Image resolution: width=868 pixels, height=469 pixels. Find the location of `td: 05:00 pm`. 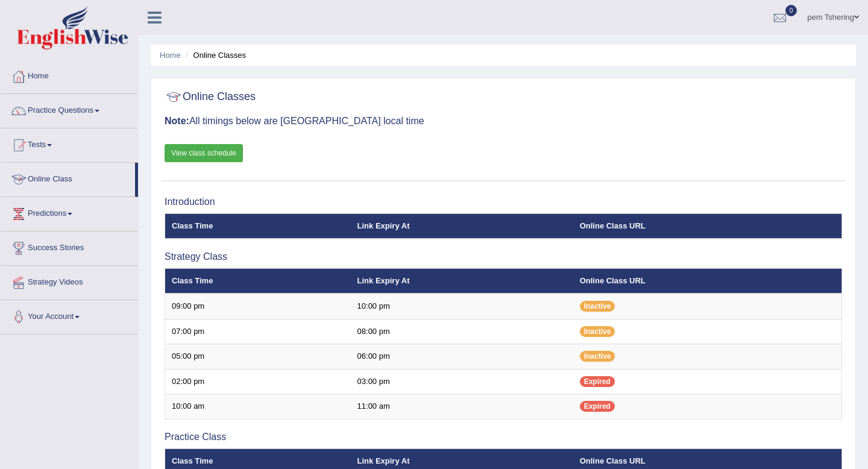

td: 05:00 pm is located at coordinates (258, 357).